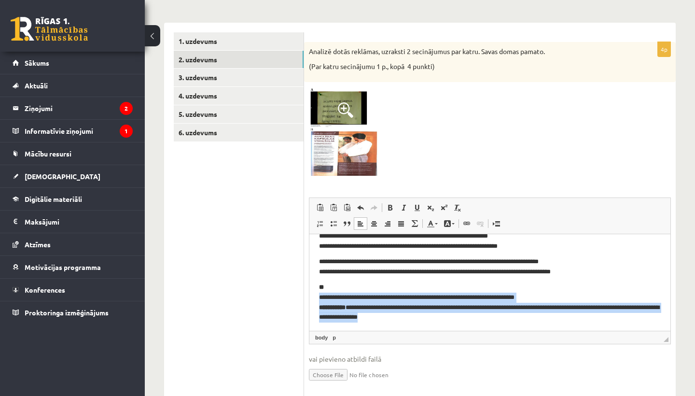 This screenshot has width=695, height=396. Describe the element at coordinates (347, 223) in the screenshot. I see `a: Block Quote` at that location.